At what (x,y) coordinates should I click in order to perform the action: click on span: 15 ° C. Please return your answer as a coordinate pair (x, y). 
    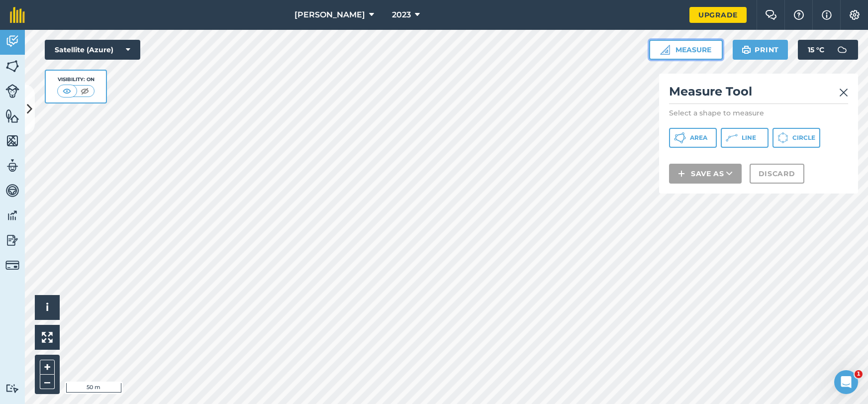
    Looking at the image, I should click on (816, 49).